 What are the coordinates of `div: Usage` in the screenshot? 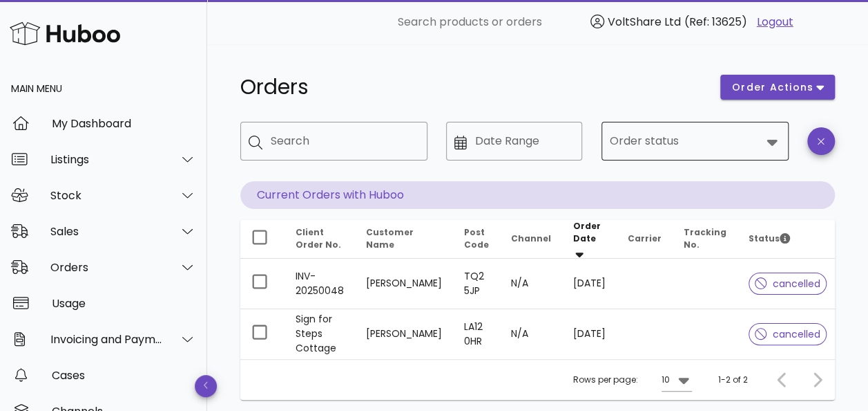 It's located at (124, 303).